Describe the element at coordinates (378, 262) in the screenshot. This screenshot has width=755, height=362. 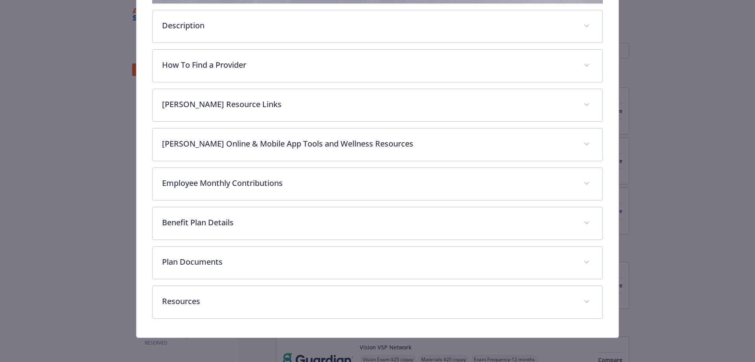
I see `div: Plan Documents` at that location.